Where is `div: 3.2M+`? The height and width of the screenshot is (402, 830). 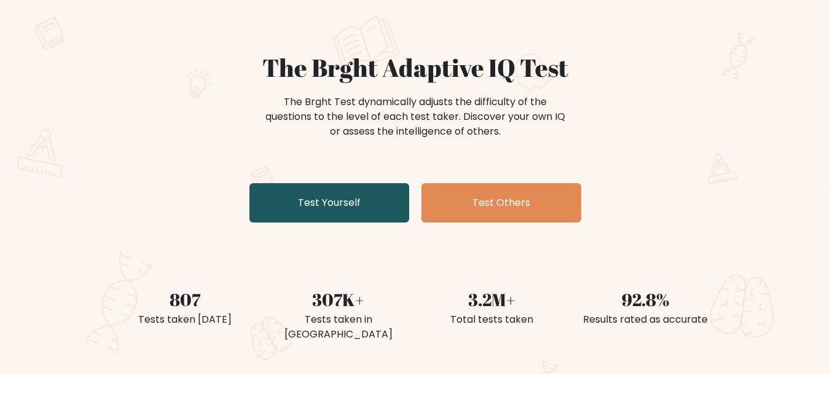 div: 3.2M+ is located at coordinates (492, 299).